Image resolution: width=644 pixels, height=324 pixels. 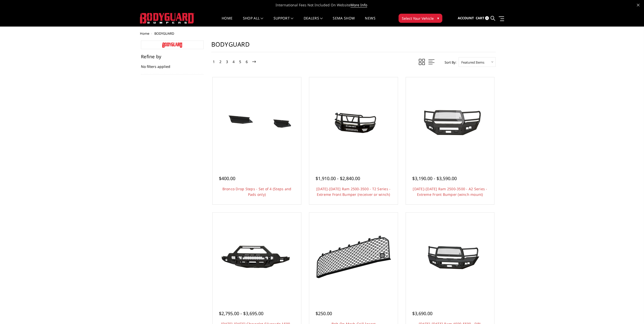 What do you see at coordinates (354, 121) in the screenshot?
I see `a: 2019-2025 Ram 2500-3500 - T2 Series - Extreme Front Bumper (receiver or winch) 2019-2025 Ram 2500...` at bounding box center [354, 121].